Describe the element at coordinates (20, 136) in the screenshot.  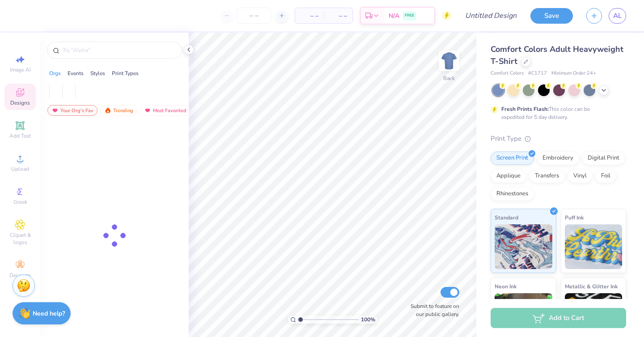
I see `span: Add Text` at that location.